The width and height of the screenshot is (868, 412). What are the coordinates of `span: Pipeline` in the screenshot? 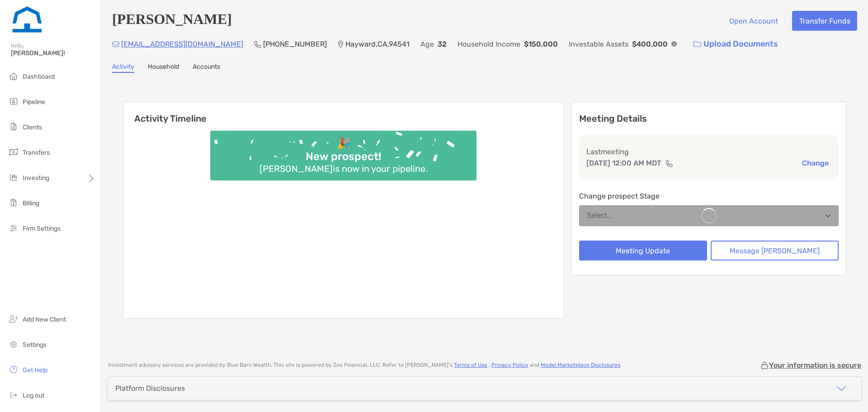 It's located at (34, 102).